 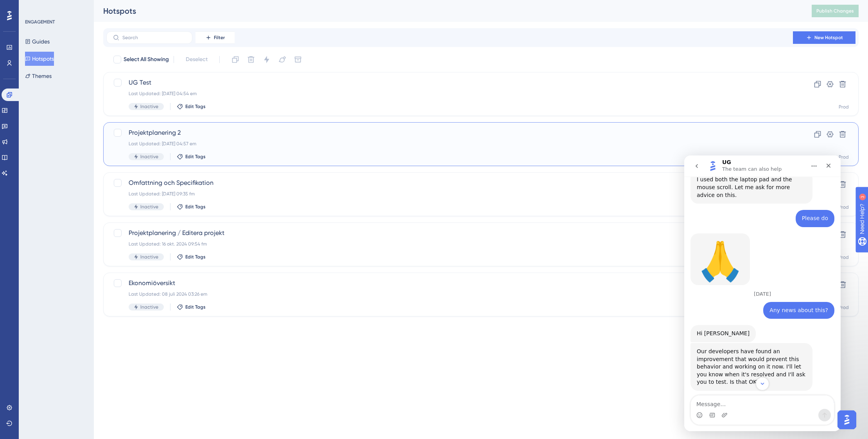 I want to click on button: Filter, so click(x=215, y=38).